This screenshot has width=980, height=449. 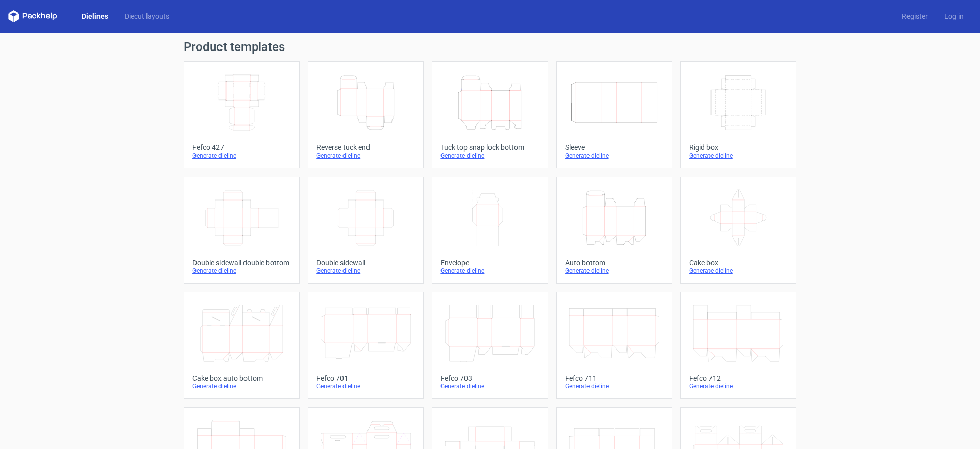 I want to click on a: Double sidewall double bottomGenerate dieline, so click(x=241, y=230).